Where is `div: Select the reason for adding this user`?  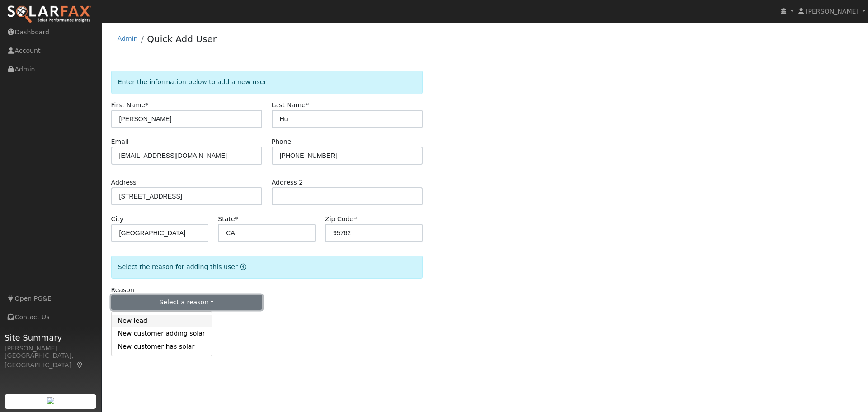 div: Select the reason for adding this user is located at coordinates (266, 267).